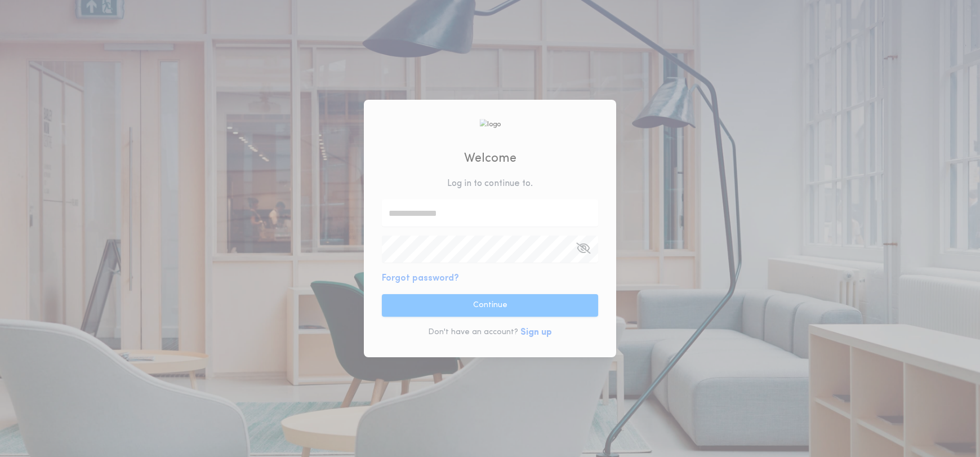  Describe the element at coordinates (490, 124) in the screenshot. I see `img: logo` at that location.